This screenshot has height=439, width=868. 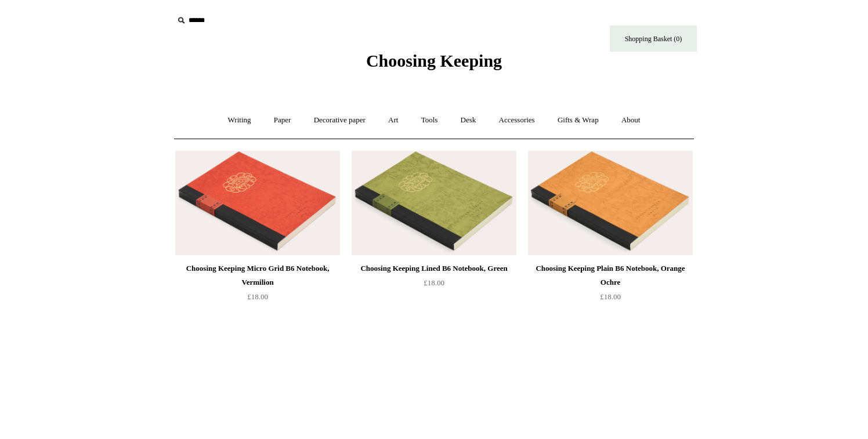 I want to click on a: Choosing Keeping, so click(x=434, y=64).